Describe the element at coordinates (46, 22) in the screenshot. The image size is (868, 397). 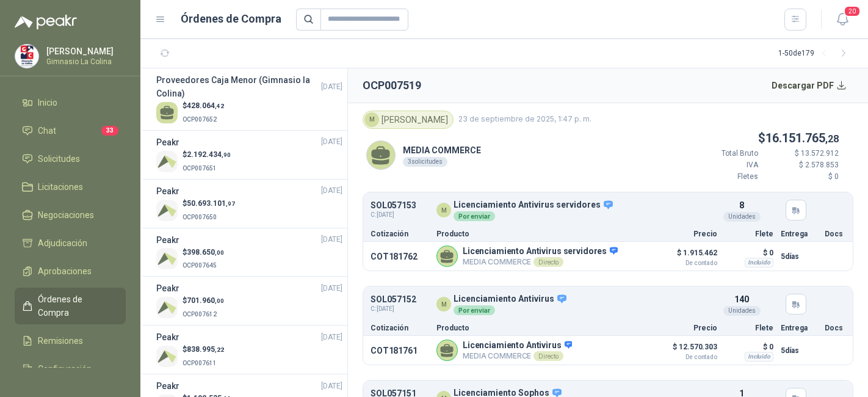
I see `img: Logo peakr` at that location.